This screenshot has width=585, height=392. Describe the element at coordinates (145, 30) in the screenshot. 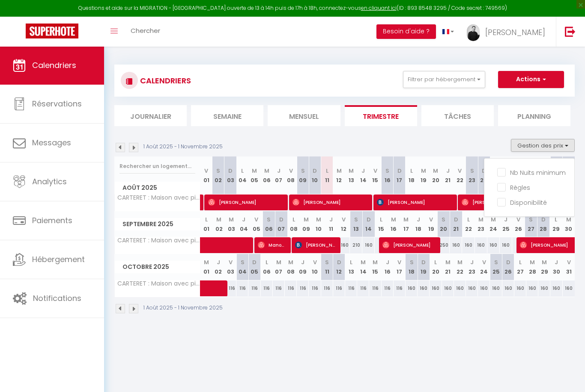

I see `span: Chercher` at that location.